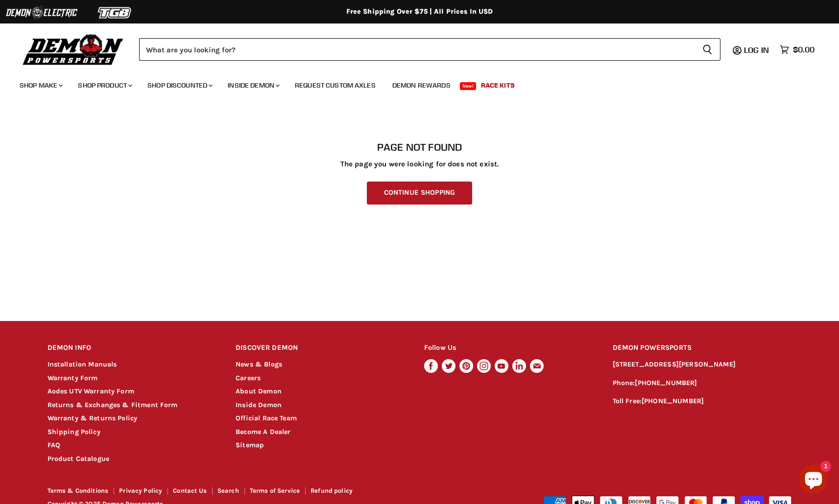 The height and width of the screenshot is (504, 839). Describe the element at coordinates (417, 49) in the screenshot. I see `input: Search` at that location.